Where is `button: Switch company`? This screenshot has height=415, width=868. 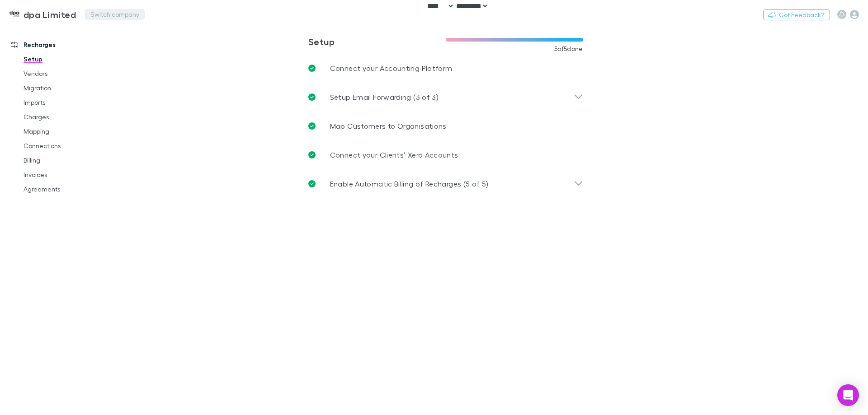
button: Switch company is located at coordinates (115, 14).